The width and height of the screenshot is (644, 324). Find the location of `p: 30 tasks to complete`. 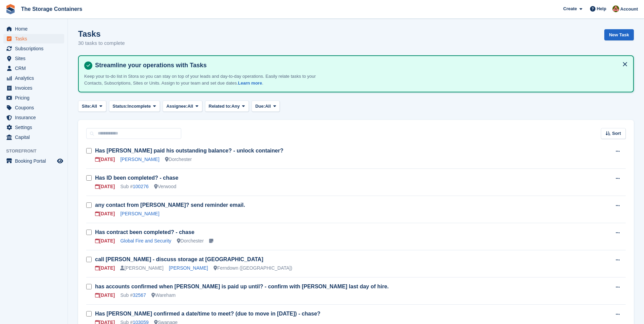

p: 30 tasks to complete is located at coordinates (102, 43).